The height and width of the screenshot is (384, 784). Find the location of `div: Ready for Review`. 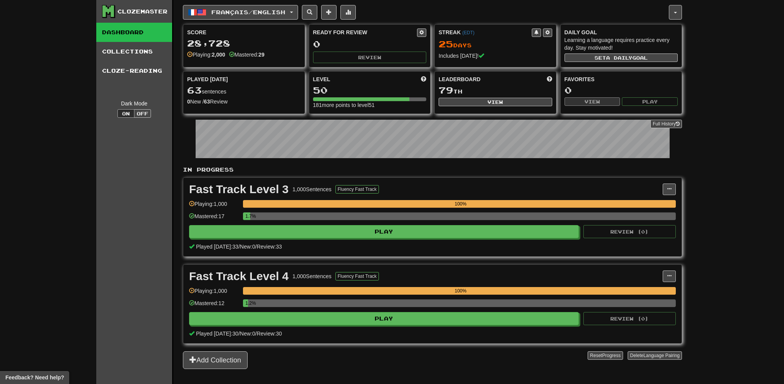

div: Ready for Review is located at coordinates (365, 32).